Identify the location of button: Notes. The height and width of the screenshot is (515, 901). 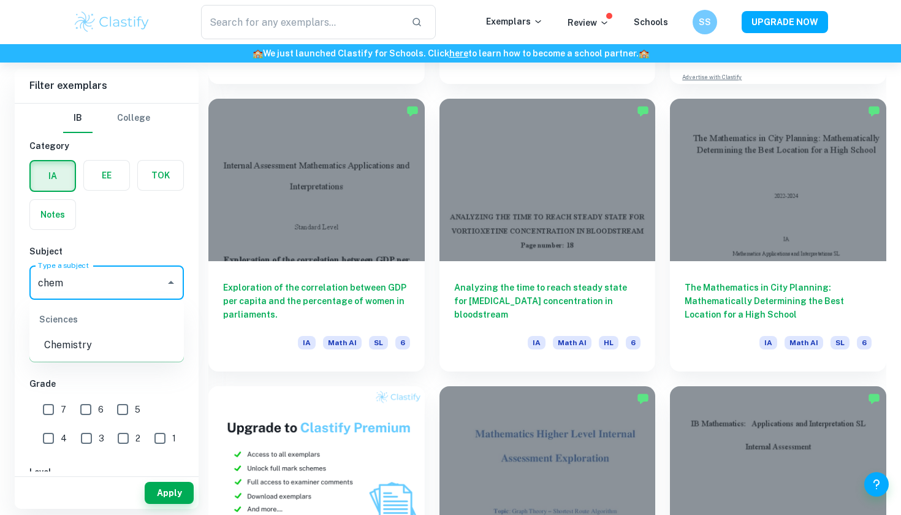
(53, 215).